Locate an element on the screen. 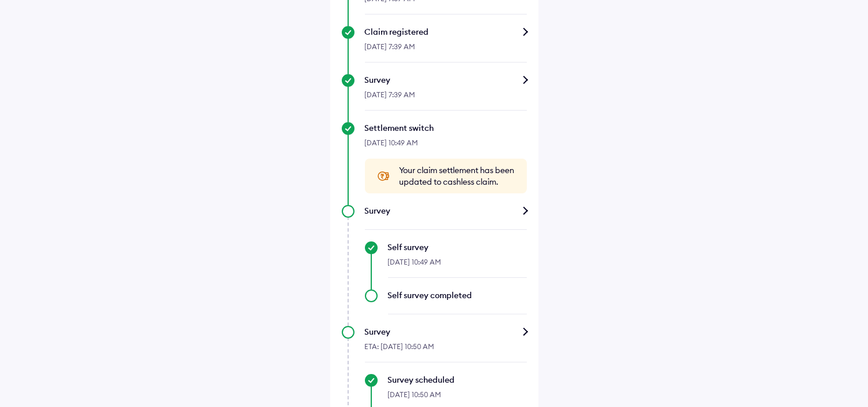 This screenshot has height=407, width=868. div: Claim registered is located at coordinates (446, 32).